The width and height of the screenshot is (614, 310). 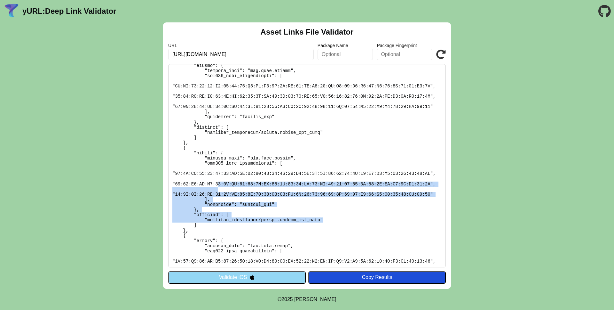 What do you see at coordinates (315, 299) in the screenshot?
I see `a: Michael Ibragimchayev's Personal Site` at bounding box center [315, 299].